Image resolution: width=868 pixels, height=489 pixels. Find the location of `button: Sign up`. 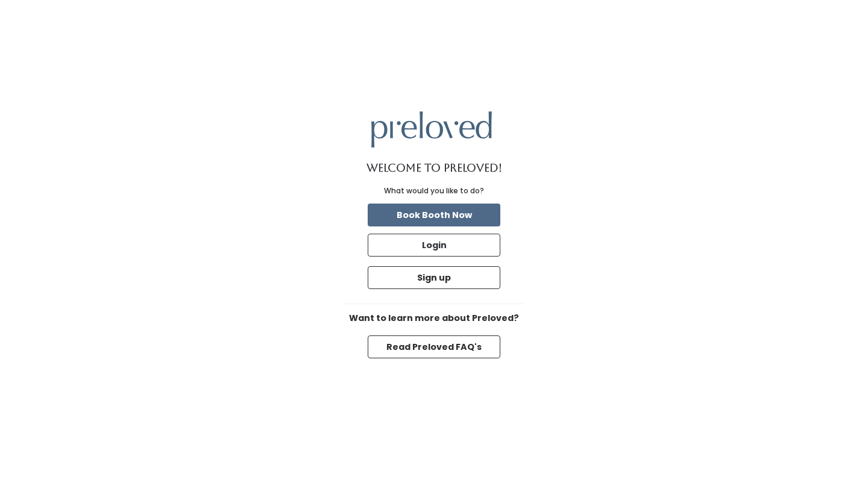

button: Sign up is located at coordinates (434, 278).